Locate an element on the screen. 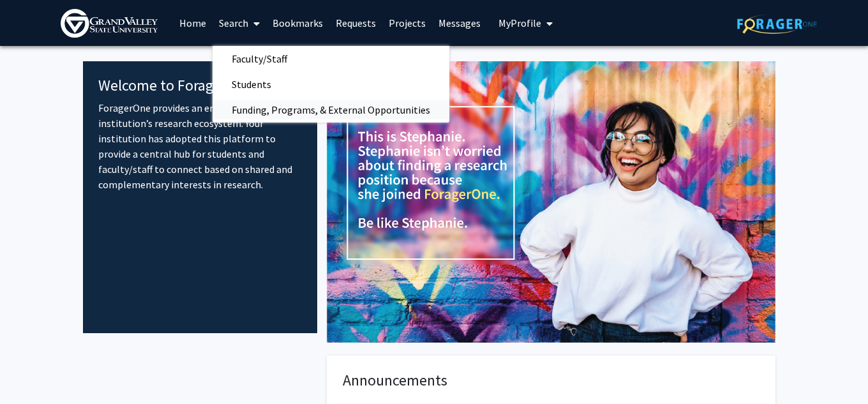 Image resolution: width=868 pixels, height=404 pixels. h4: Announcements is located at coordinates (551, 380).